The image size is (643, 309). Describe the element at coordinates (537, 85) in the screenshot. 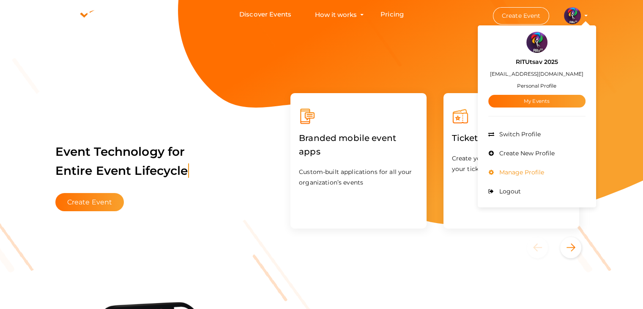

I see `small: Personal Profile` at that location.